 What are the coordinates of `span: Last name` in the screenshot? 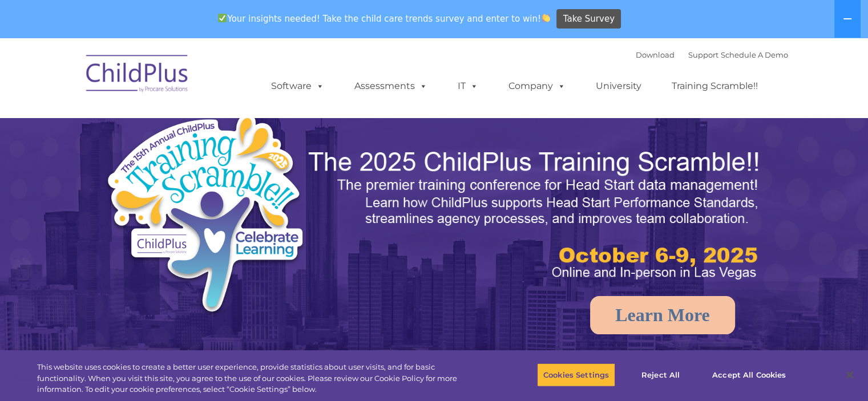 It's located at (176, 79).